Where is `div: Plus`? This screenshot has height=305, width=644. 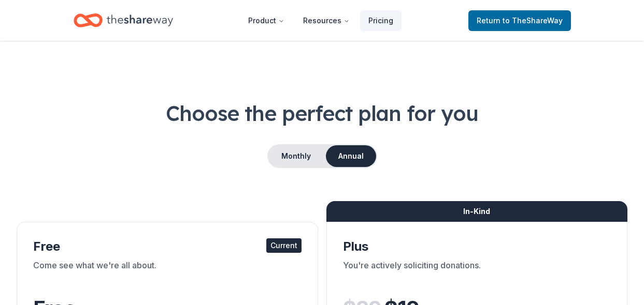
div: Plus is located at coordinates (477, 247).